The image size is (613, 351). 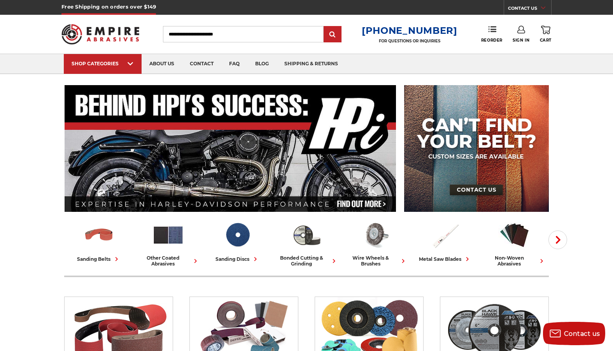 What do you see at coordinates (514, 235) in the screenshot?
I see `img: Non-woven Abrasives` at bounding box center [514, 235].